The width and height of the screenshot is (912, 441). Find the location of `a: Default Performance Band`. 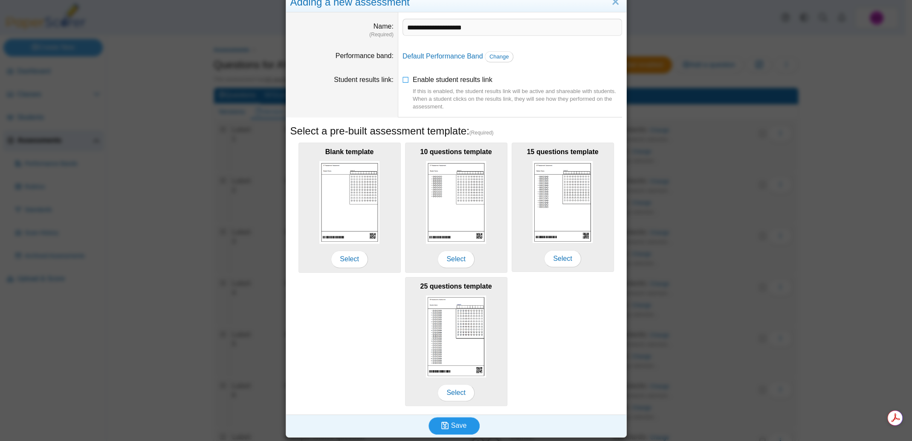

a: Default Performance Band is located at coordinates (443, 56).